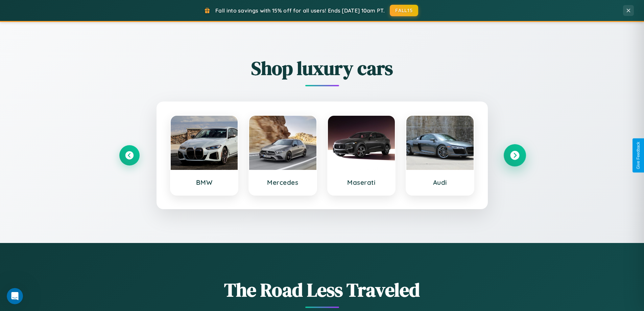  What do you see at coordinates (362, 182) in the screenshot?
I see `h3: Maserati` at bounding box center [362, 182].